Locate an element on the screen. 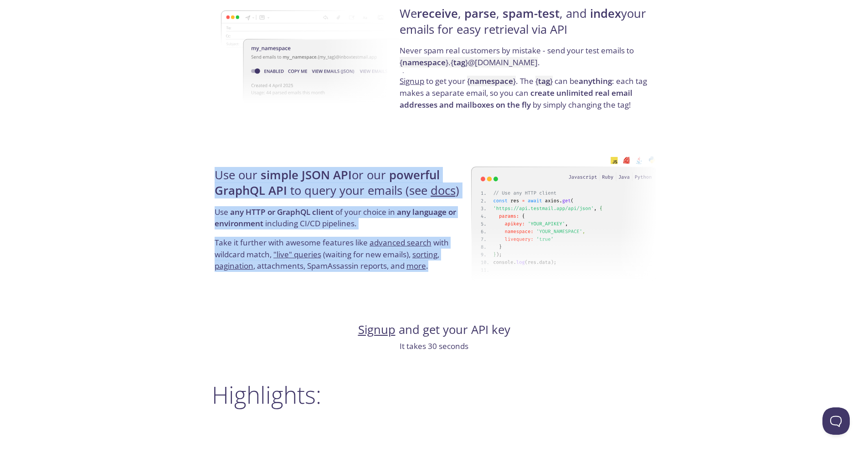 The height and width of the screenshot is (453, 868). a: "live" queries is located at coordinates (297, 254).